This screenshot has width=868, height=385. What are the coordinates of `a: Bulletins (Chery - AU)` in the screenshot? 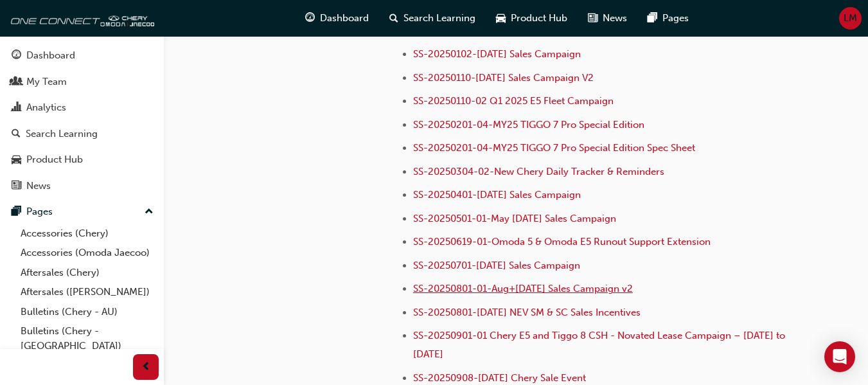 It's located at (86, 312).